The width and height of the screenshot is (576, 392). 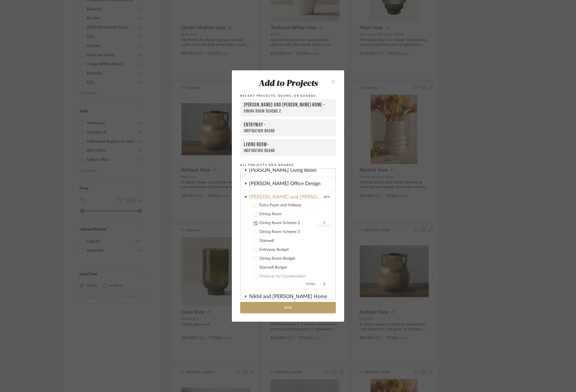 I want to click on div: Dining Room, so click(x=295, y=214).